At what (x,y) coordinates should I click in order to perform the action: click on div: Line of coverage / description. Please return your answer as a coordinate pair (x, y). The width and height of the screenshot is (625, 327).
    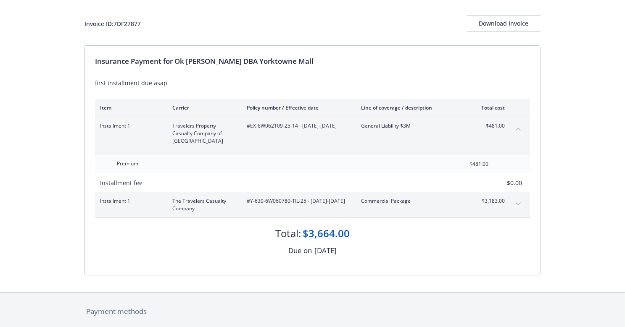
    Looking at the image, I should click on (410, 108).